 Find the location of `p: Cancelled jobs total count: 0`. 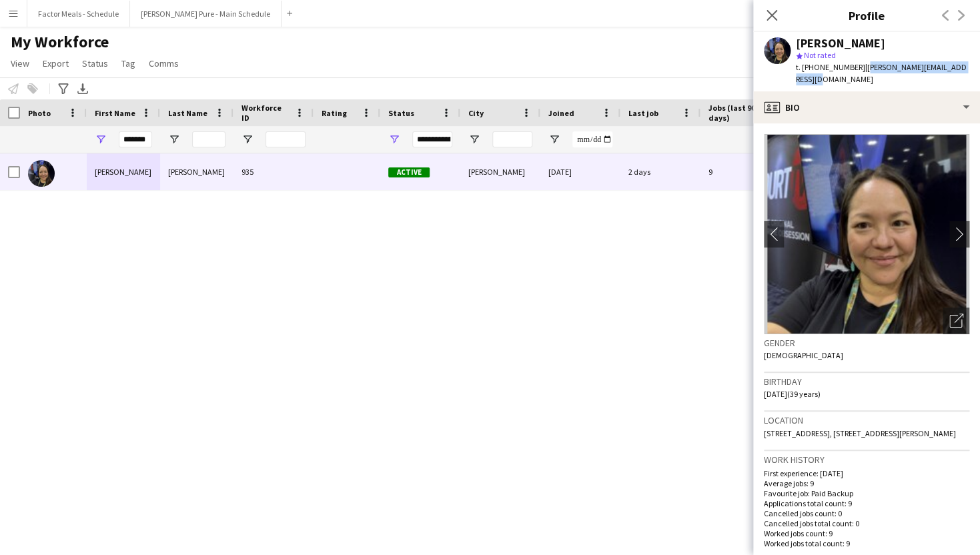

p: Cancelled jobs total count: 0 is located at coordinates (866, 522).